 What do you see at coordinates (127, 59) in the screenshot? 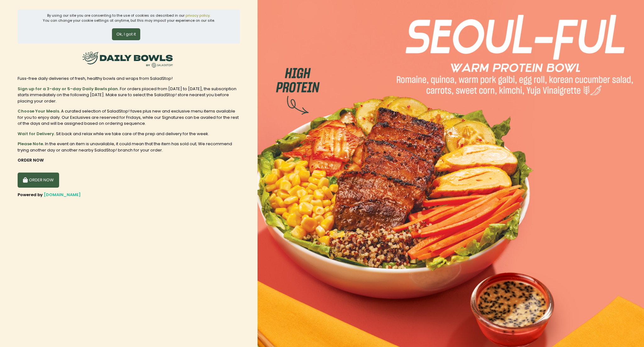
I see `img: SaladStop!` at bounding box center [127, 59].